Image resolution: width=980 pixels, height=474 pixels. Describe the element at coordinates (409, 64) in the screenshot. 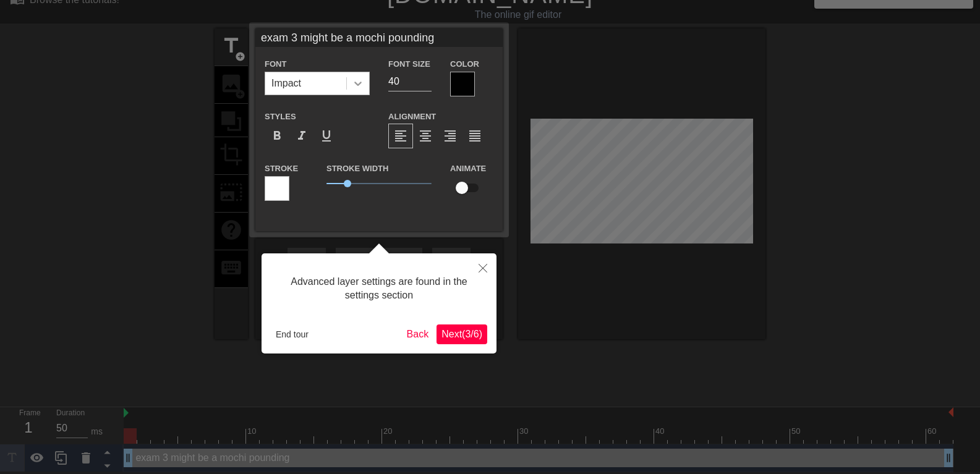

I see `label: Font Size` at that location.